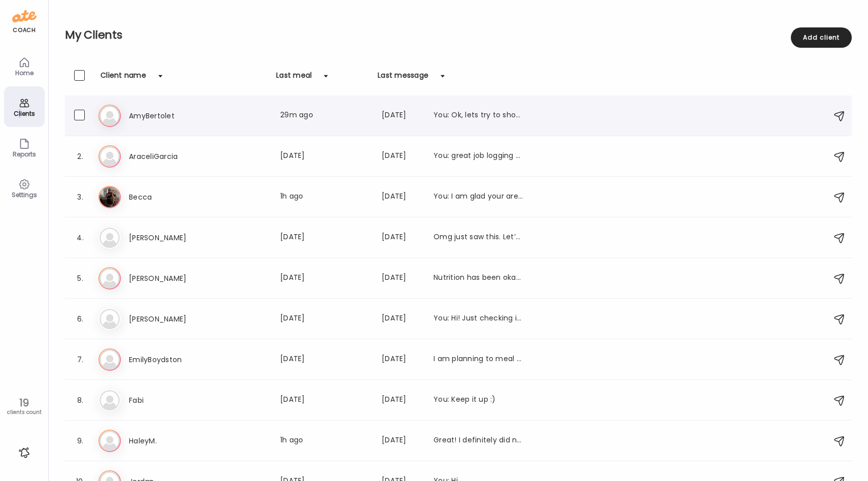 This screenshot has width=868, height=481. What do you see at coordinates (24, 195) in the screenshot?
I see `div: Settings` at bounding box center [24, 195].